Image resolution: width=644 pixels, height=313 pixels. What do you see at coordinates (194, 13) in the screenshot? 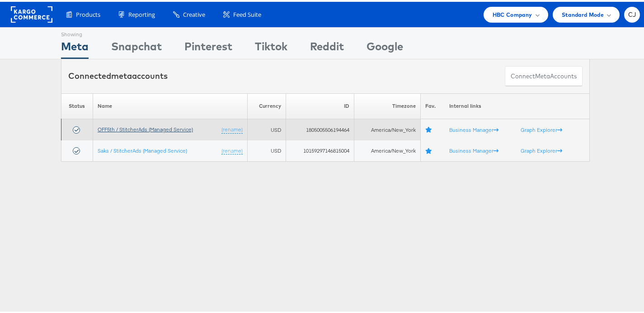
I see `span: Creative` at bounding box center [194, 13].